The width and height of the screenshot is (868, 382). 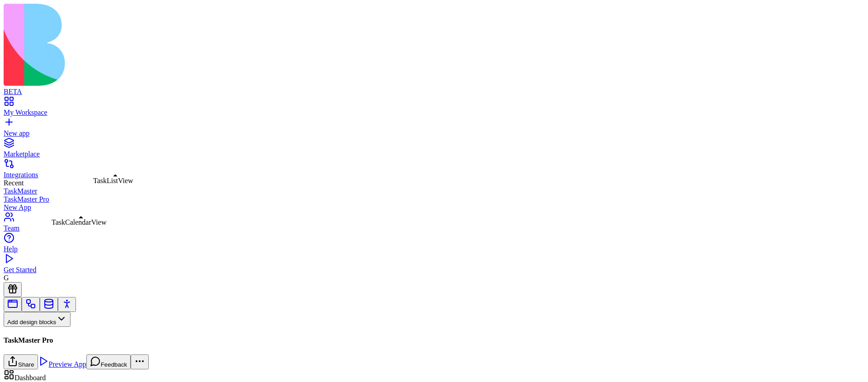 What do you see at coordinates (434, 92) in the screenshot?
I see `div: BETA` at bounding box center [434, 92].